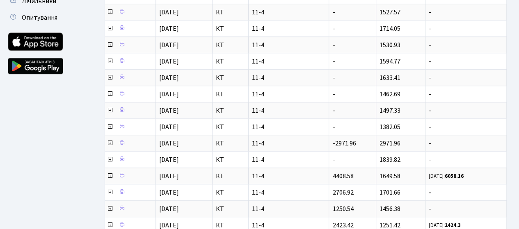 The height and width of the screenshot is (229, 519). I want to click on span: 1714.05, so click(390, 29).